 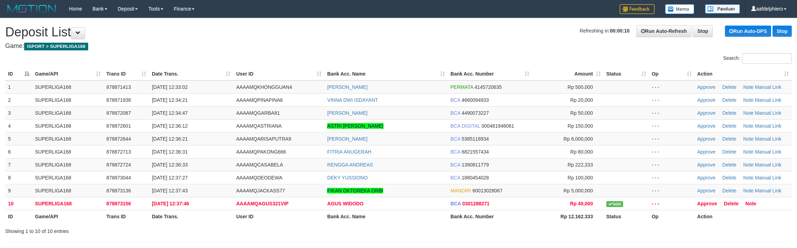 I want to click on td: 4, so click(x=19, y=126).